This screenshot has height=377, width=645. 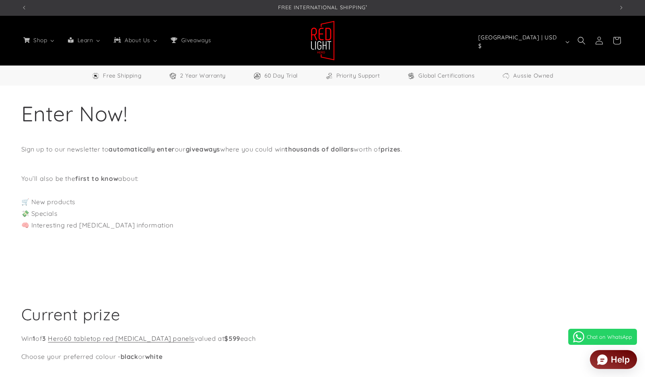 I want to click on span: Giveaways, so click(x=196, y=40).